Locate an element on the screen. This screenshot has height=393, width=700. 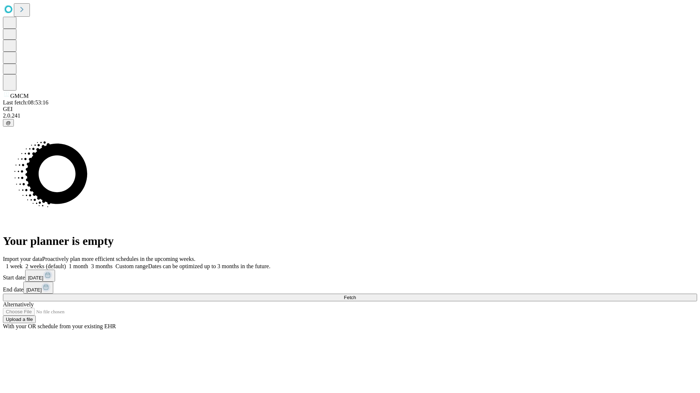
span: Fetch is located at coordinates (349, 298).